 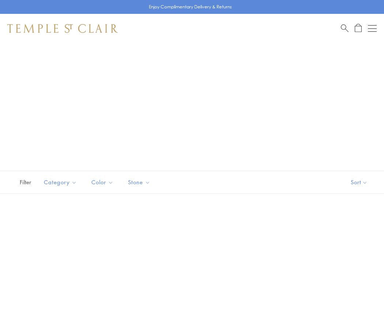 What do you see at coordinates (190, 7) in the screenshot?
I see `p: Enjoy Complimentary Delivery & Returns` at bounding box center [190, 7].